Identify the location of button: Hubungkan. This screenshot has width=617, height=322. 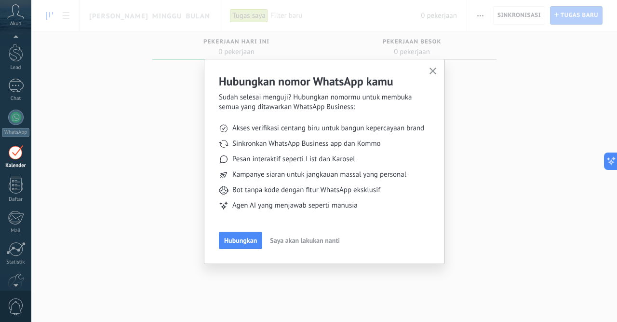
(241, 240).